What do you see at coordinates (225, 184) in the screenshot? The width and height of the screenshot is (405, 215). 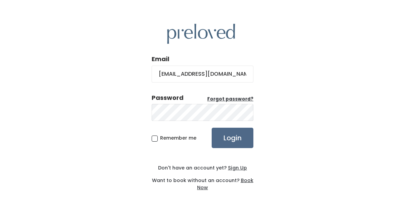 I see `u: Book Now` at bounding box center [225, 184].